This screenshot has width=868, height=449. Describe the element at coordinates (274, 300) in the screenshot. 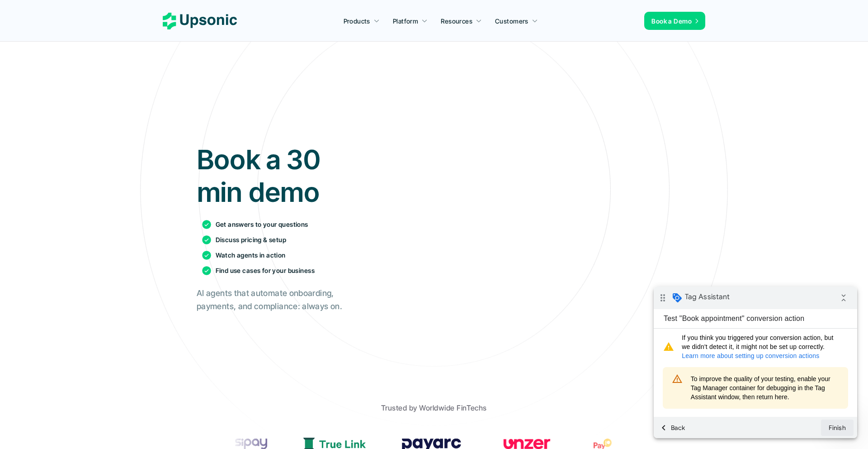

I see `h2: AI agents that automate onboarding, payments, and compliance: always on.` at that location.